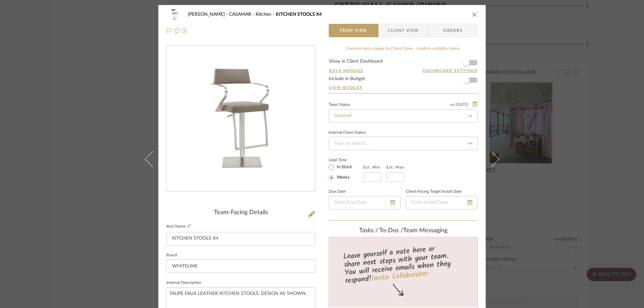  I want to click on div: Leave yourself a note here or share next steps with your team. You will receive emails when they ..., so click(403, 264).